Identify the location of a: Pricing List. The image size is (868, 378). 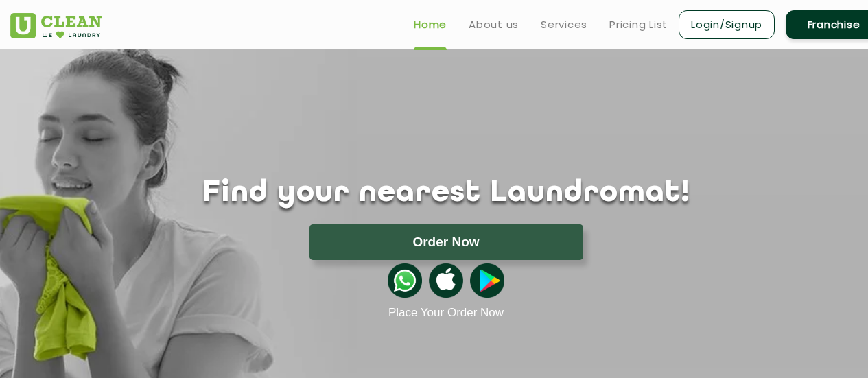
(639, 24).